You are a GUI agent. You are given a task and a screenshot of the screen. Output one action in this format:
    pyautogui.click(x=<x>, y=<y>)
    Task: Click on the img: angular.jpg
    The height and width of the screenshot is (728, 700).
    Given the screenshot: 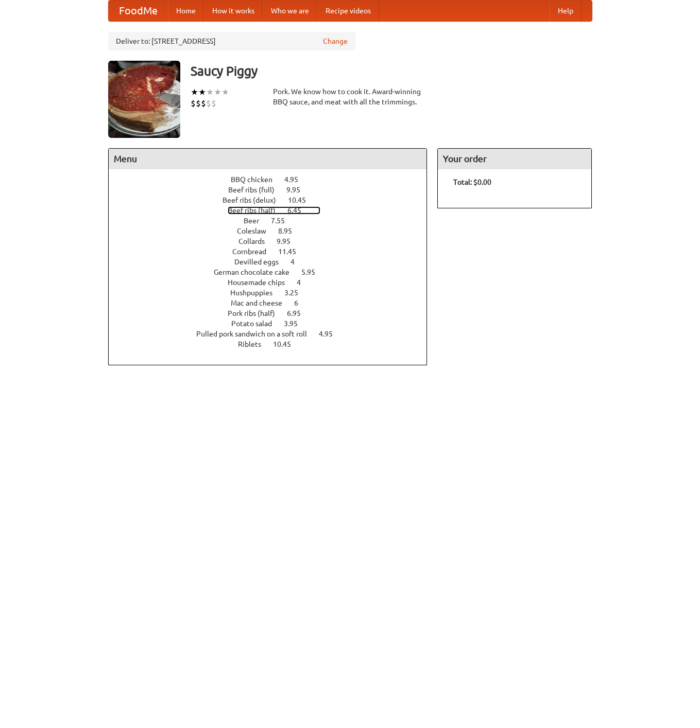 What is the action you would take?
    pyautogui.click(x=144, y=99)
    